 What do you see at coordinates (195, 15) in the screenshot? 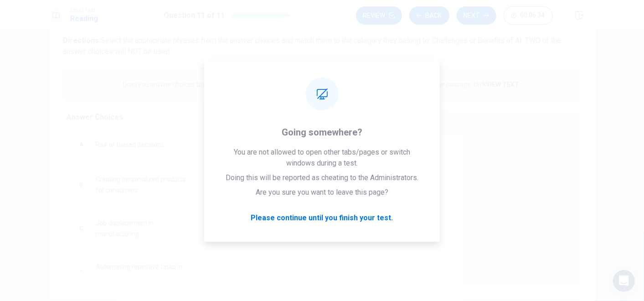
I see `h1: Question 11 of 11` at bounding box center [195, 15].